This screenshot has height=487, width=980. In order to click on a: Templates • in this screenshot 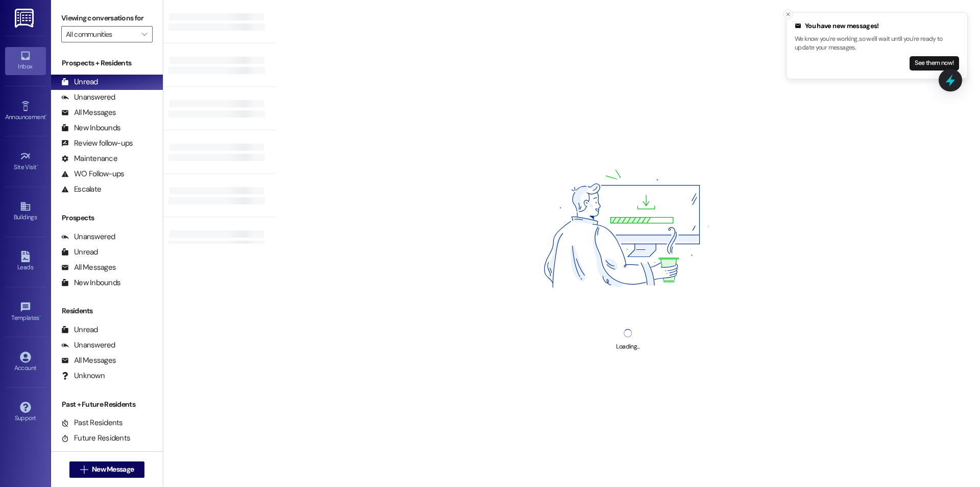, I will do `click(25, 312)`.